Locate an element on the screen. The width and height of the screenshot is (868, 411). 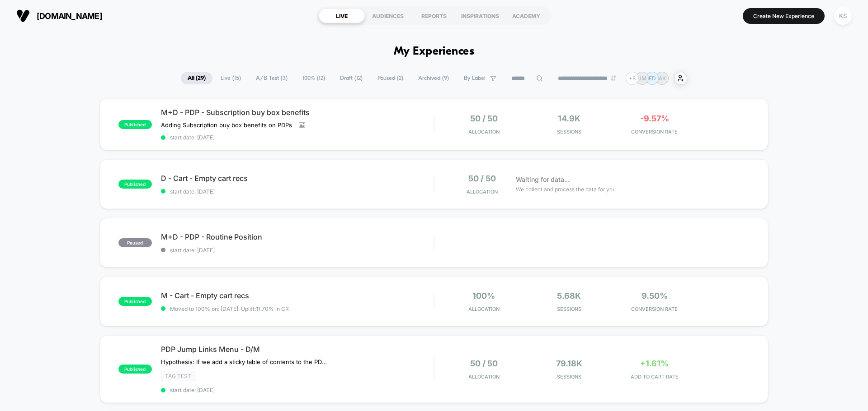
span: +1.61% is located at coordinates (654, 363).